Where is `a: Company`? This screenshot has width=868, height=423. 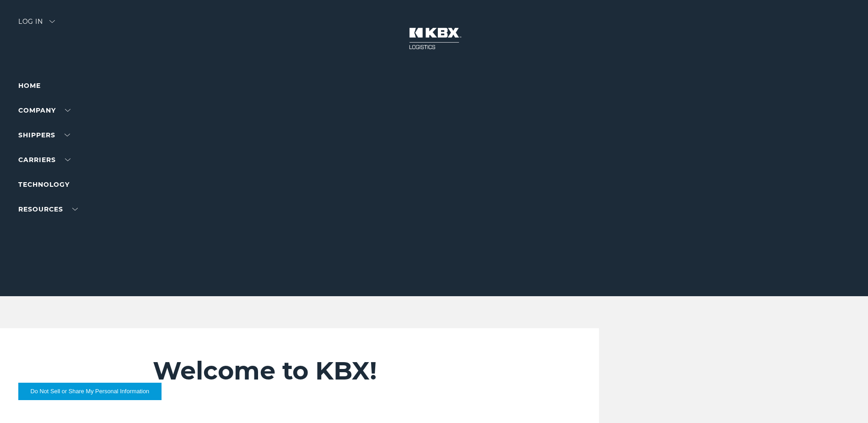 a: Company is located at coordinates (45, 111).